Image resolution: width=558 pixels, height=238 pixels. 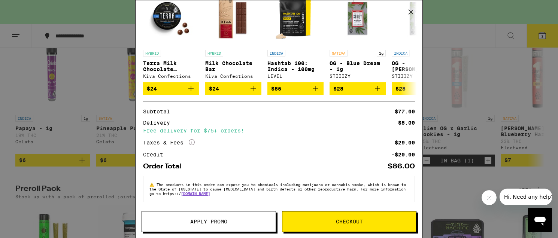 I want to click on p: 1g, so click(x=381, y=53).